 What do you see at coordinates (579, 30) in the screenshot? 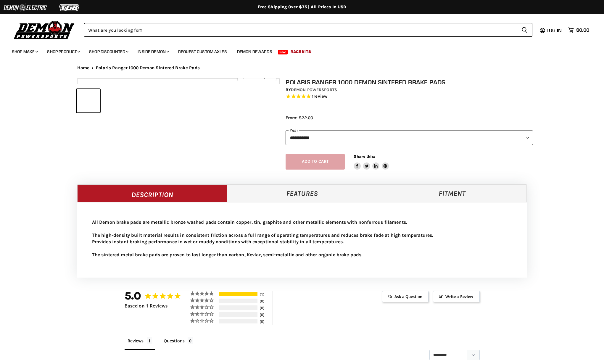
I see `a: $0.00` at bounding box center [579, 30].